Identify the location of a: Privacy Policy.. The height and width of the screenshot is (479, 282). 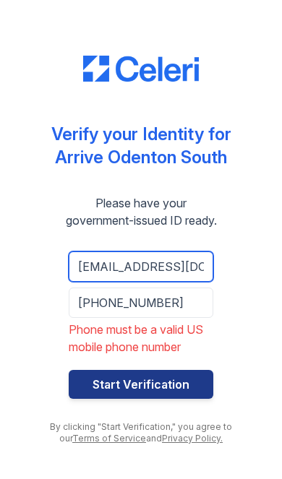
(192, 438).